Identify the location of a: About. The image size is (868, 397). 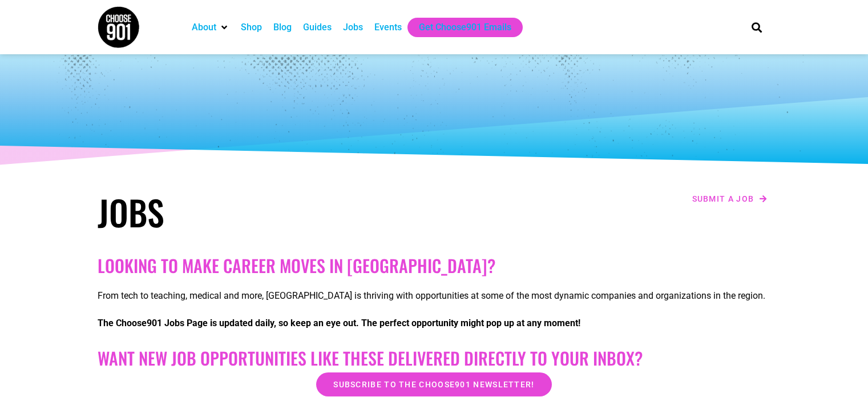
(203, 27).